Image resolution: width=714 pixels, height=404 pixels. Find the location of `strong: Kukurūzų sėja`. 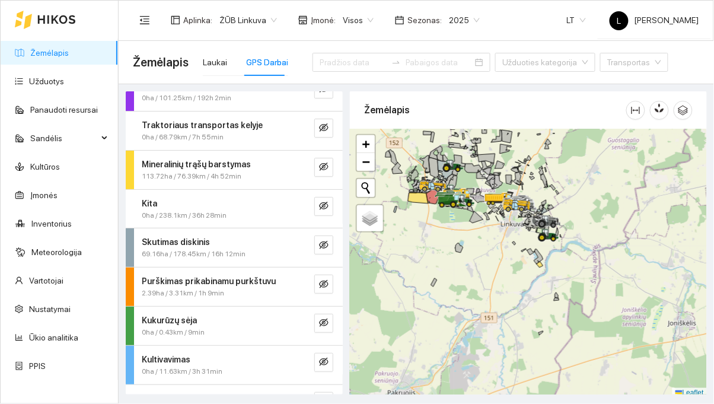

strong: Kukurūzų sėja is located at coordinates (169, 320).